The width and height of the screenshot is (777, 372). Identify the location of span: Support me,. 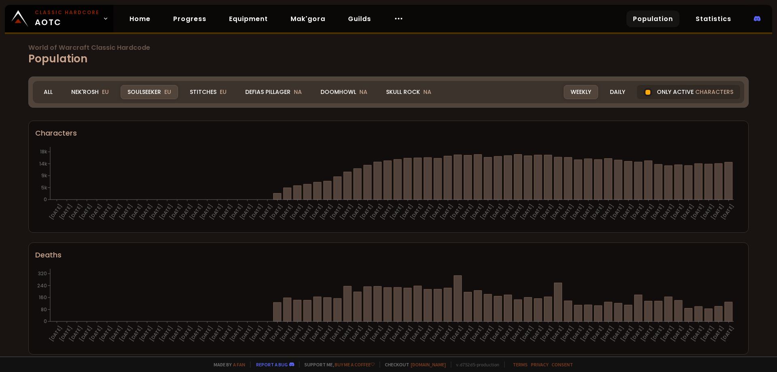
(337, 364).